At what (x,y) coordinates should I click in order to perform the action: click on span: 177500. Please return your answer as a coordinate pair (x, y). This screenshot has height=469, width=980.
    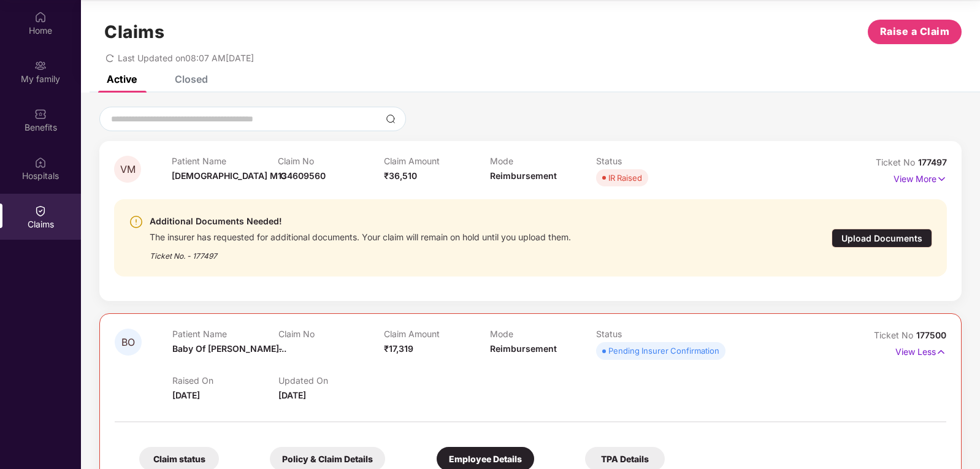
    Looking at the image, I should click on (931, 335).